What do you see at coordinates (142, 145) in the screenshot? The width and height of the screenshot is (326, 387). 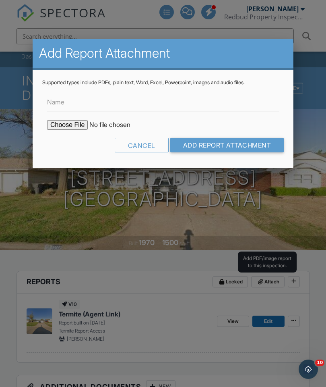 I see `div: Cancel` at bounding box center [142, 145].